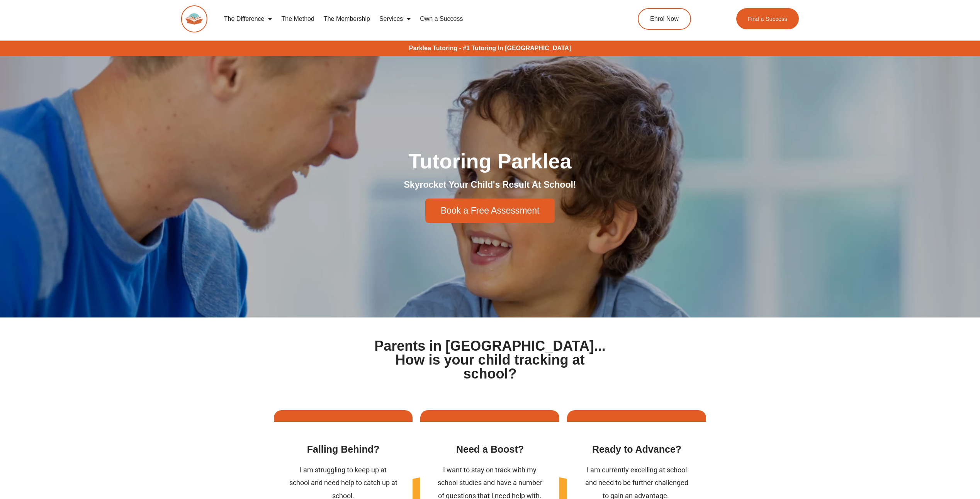  What do you see at coordinates (490, 185) in the screenshot?
I see `h2: Skyrocket Your Child's Result At School!` at bounding box center [490, 185].